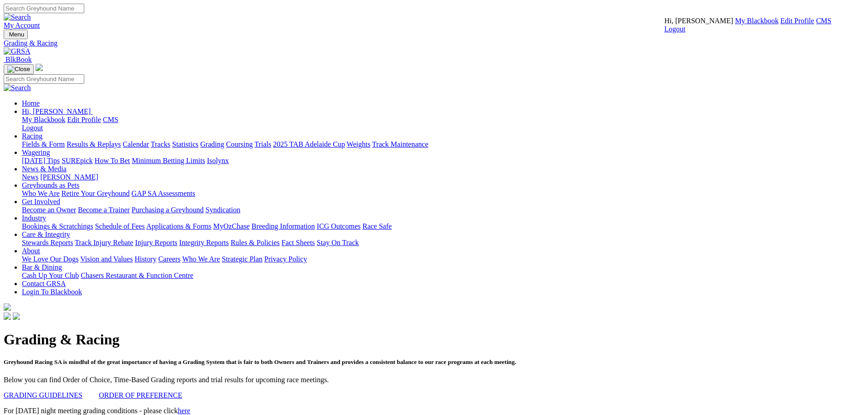 Image resolution: width=868 pixels, height=415 pixels. Describe the element at coordinates (239, 144) in the screenshot. I see `a: Coursing` at that location.